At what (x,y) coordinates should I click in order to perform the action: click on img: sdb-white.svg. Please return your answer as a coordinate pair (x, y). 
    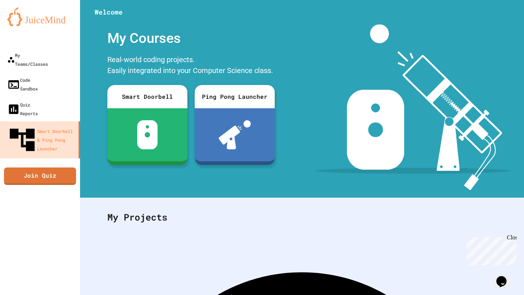
    Looking at the image, I should click on (147, 135).